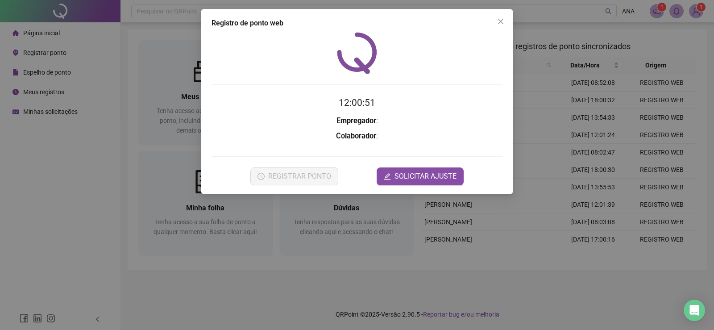  Describe the element at coordinates (425, 176) in the screenshot. I see `span: SOLICITAR AJUSTE` at that location.